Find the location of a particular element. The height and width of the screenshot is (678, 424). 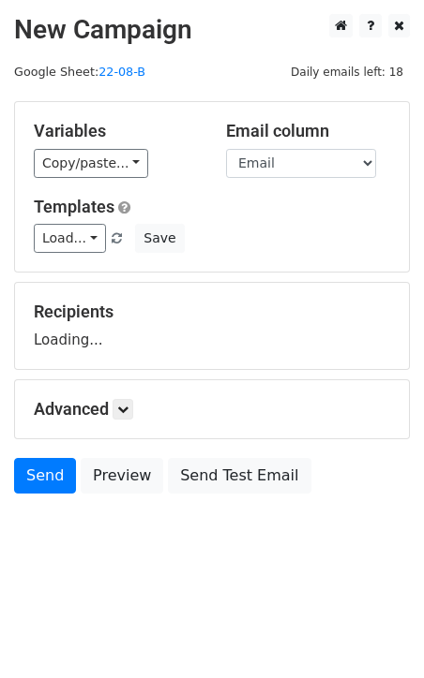

h5: Recipients is located at coordinates (212, 312).